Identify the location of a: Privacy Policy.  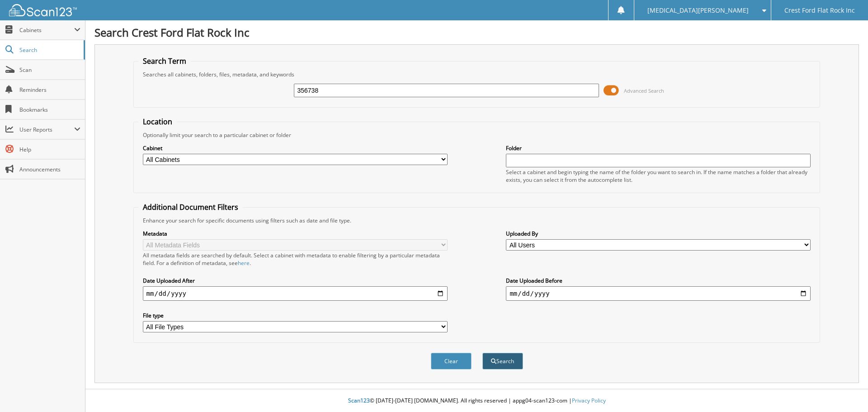
(589, 400).